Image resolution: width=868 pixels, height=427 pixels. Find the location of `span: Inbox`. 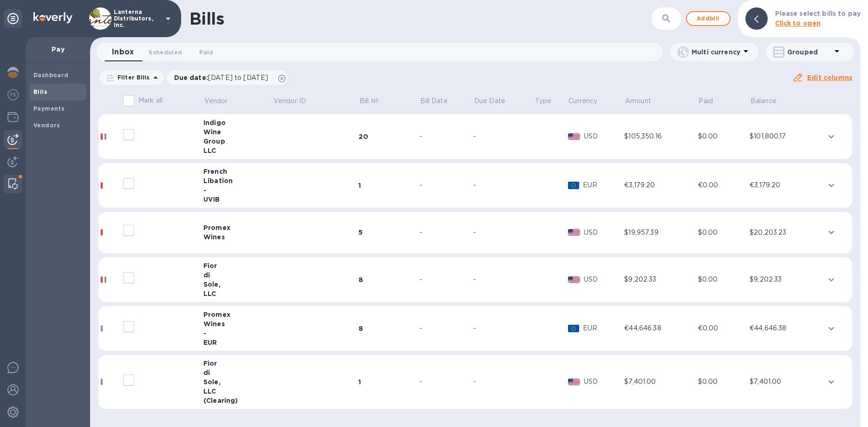

span: Inbox is located at coordinates (123, 52).